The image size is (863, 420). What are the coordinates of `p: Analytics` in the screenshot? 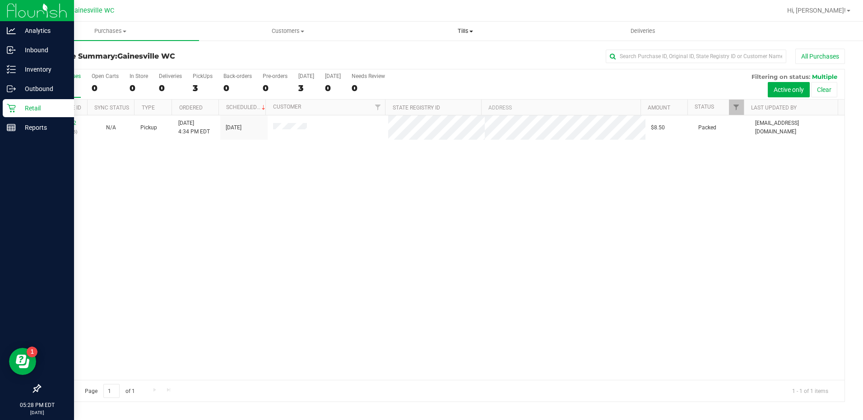 It's located at (43, 31).